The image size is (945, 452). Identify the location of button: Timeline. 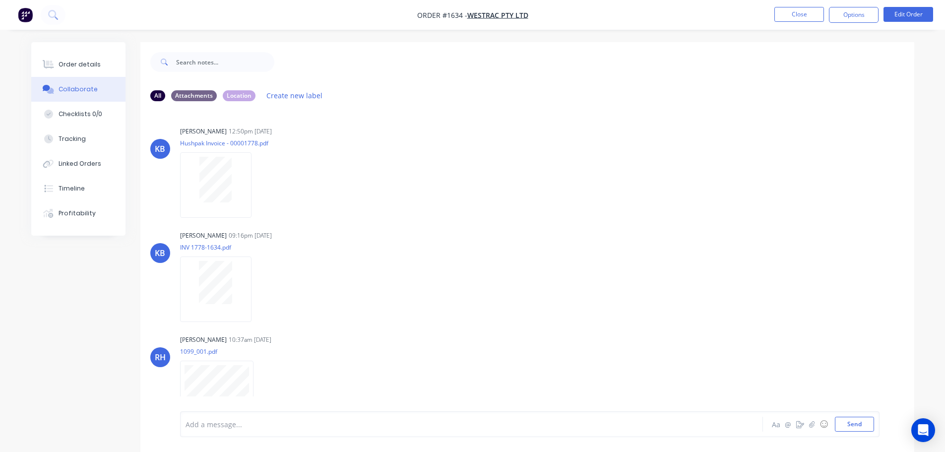
(78, 189).